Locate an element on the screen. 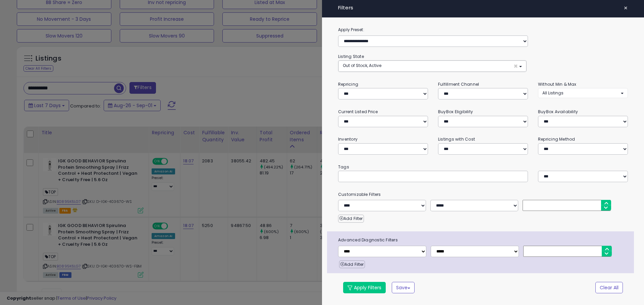  small: Fulfillment Channel is located at coordinates (458, 84).